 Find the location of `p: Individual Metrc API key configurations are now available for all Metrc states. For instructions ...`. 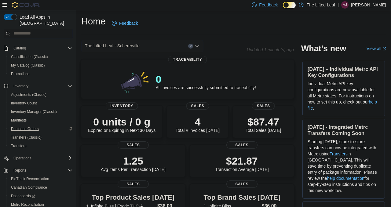

p: Individual Metrc API key configurations are now available for all Metrc states. For instructions ... is located at coordinates (344, 96).